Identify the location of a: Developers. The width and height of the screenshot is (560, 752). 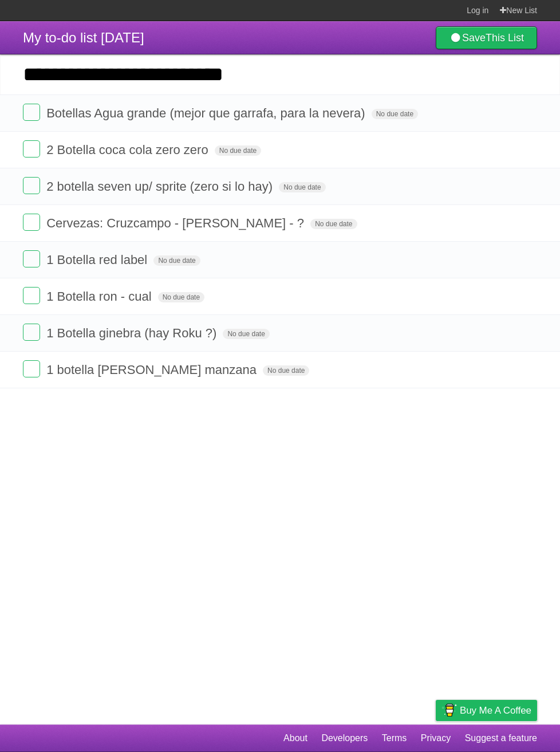
(344, 738).